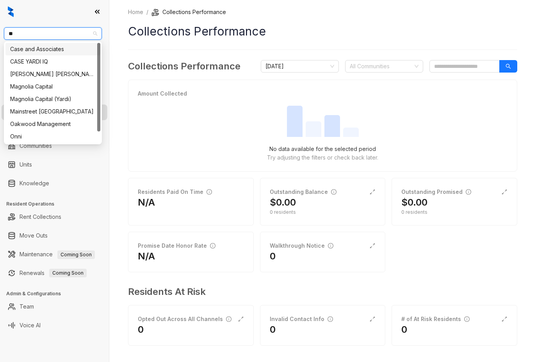 Image resolution: width=536 pixels, height=362 pixels. Describe the element at coordinates (508, 66) in the screenshot. I see `span: search` at that location.